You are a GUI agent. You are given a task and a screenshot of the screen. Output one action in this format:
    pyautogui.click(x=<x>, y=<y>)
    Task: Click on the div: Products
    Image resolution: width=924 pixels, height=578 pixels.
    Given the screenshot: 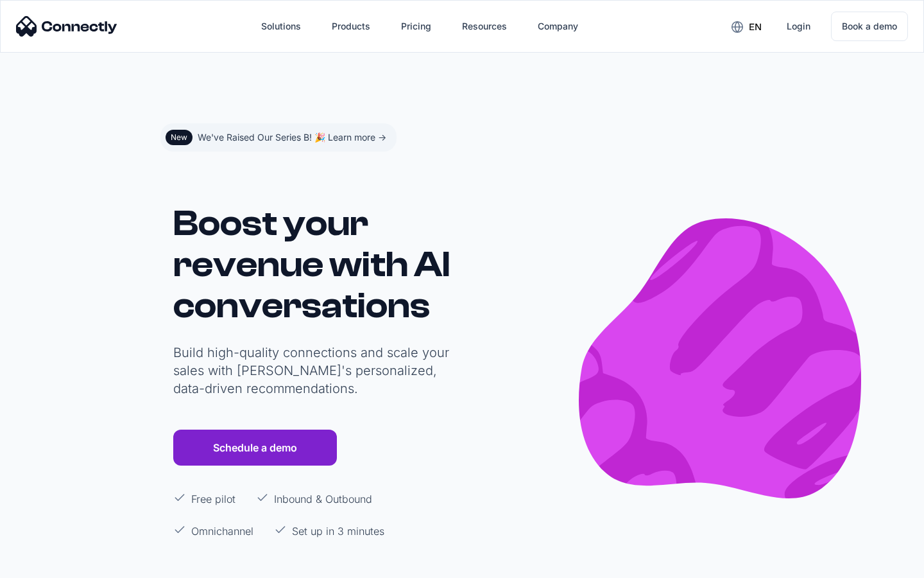 What is the action you would take?
    pyautogui.click(x=351, y=26)
    